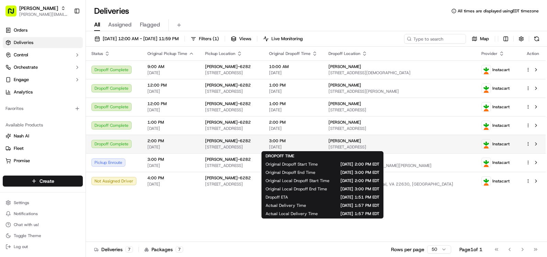 The height and width of the screenshot is (257, 547). What do you see at coordinates (22, 161) in the screenshot?
I see `span: Promise` at bounding box center [22, 161].